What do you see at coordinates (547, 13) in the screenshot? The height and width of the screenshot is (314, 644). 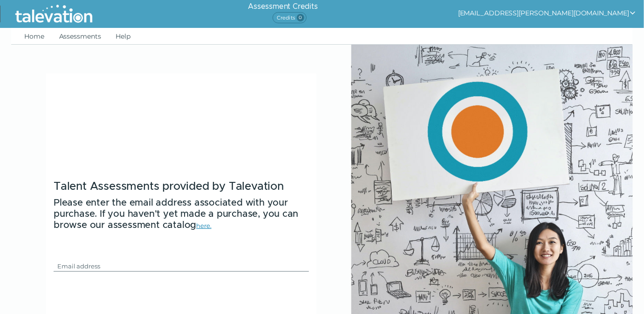 I see `button: show user actions` at bounding box center [547, 13].